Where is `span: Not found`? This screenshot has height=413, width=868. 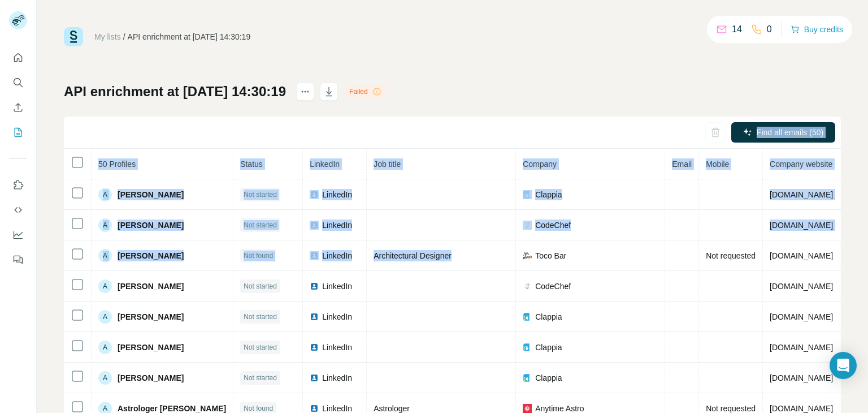 span: Not found is located at coordinates (259, 256).